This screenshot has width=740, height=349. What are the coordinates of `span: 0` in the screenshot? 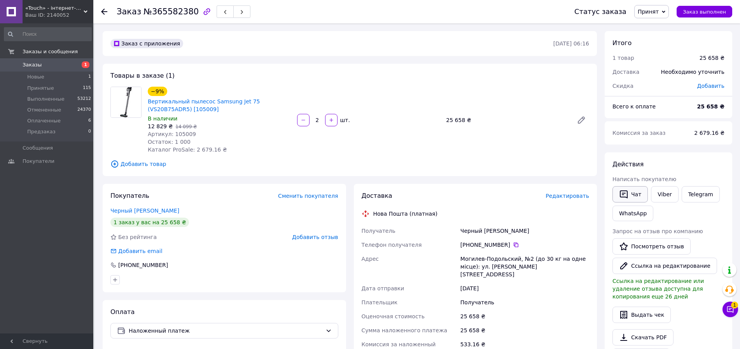 It's located at (89, 132).